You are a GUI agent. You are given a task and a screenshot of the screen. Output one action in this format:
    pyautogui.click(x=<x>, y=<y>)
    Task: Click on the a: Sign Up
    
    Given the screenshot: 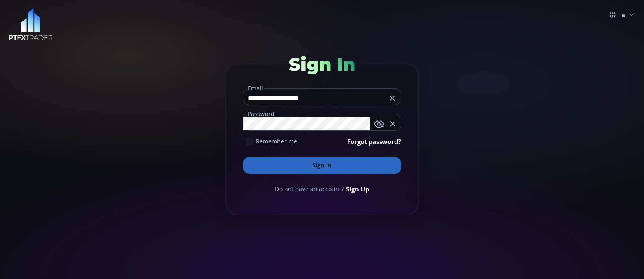 What is the action you would take?
    pyautogui.click(x=357, y=189)
    